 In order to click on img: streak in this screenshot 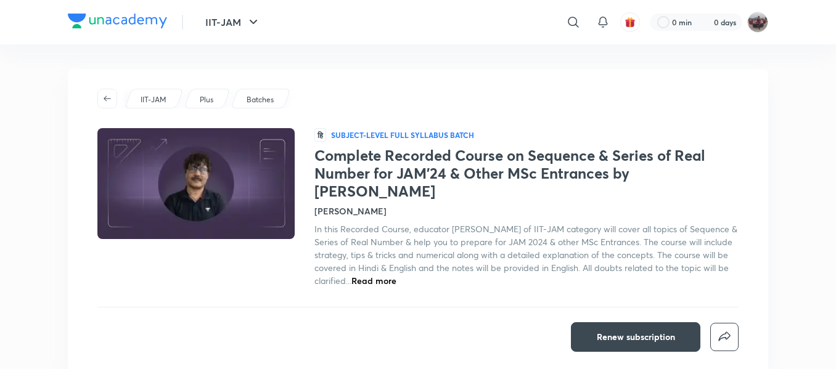, I will do `click(705, 22)`.